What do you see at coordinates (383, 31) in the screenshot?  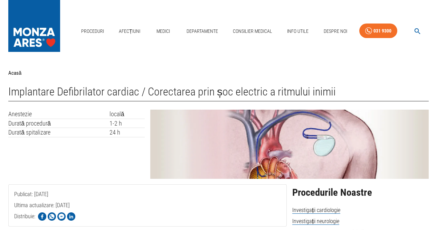 I see `div: 031 9300` at bounding box center [383, 31].